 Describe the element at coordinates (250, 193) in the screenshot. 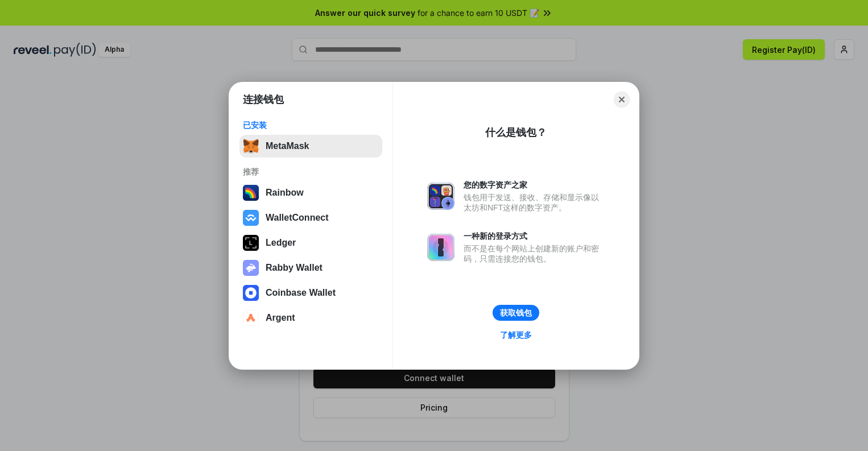

I see `img: svg+xml,%3Csvg%20width%3D%22120%22%20height%3D%22120%22%20viewBox%3D%220%200%20120%20120%22%20fil...` at that location.